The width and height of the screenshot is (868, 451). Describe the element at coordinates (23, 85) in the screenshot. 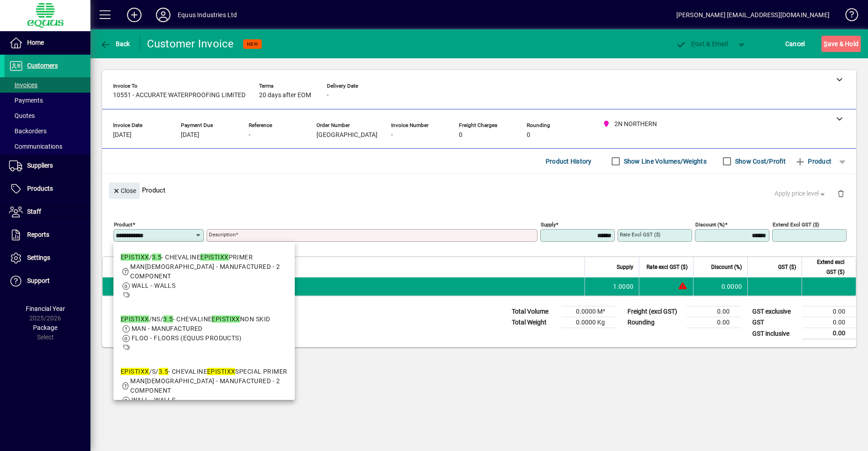

I see `span: Invoices` at that location.